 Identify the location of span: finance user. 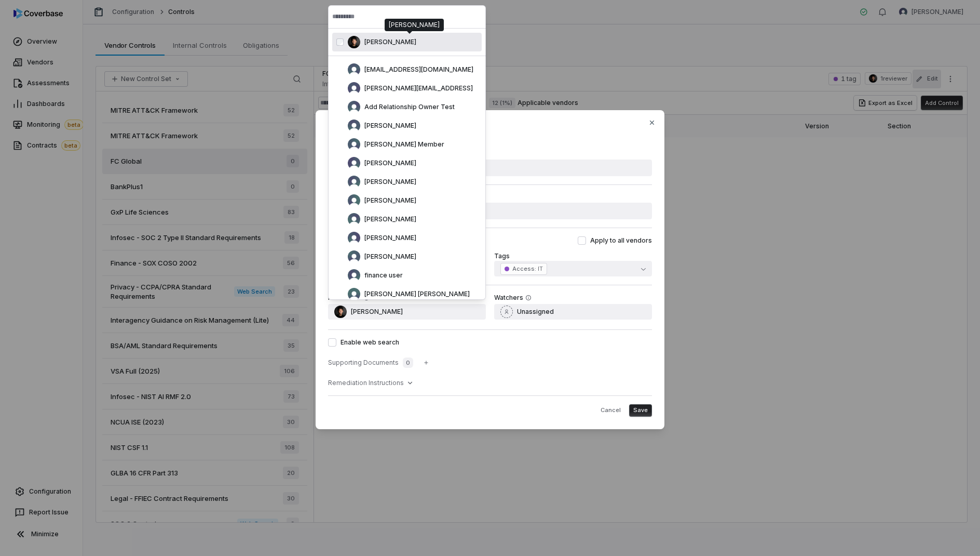
(384, 275).